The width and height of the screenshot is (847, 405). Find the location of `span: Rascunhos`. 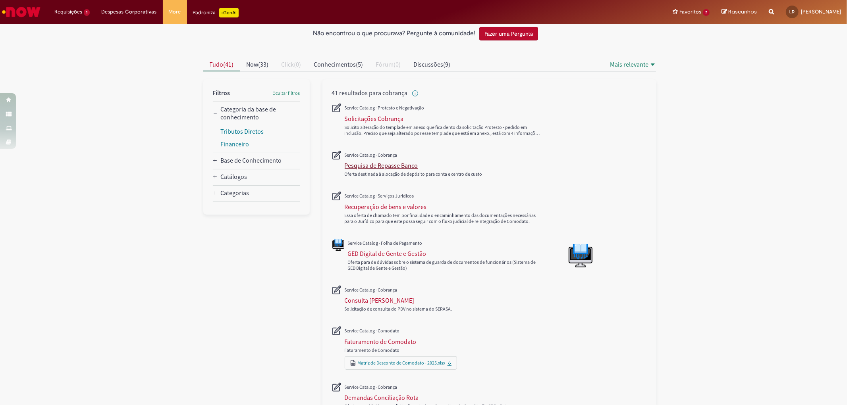

span: Rascunhos is located at coordinates (742, 12).